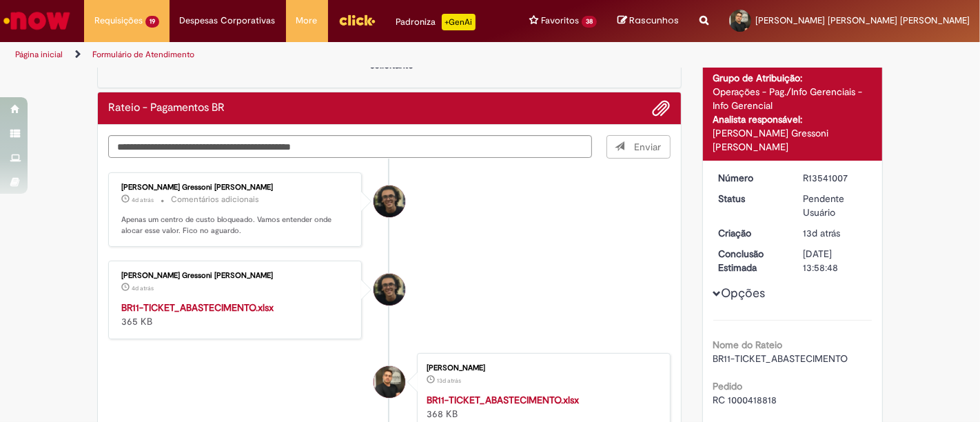  I want to click on a: Formulário de Atendimento, so click(143, 55).